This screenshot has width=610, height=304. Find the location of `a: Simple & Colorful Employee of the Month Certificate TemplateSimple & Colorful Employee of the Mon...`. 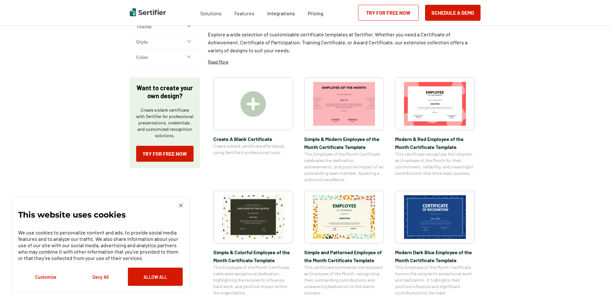

a: Simple & Colorful Employee of the Month Certificate TemplateSimple & Colorful Employee of the Mon... is located at coordinates (253, 243).